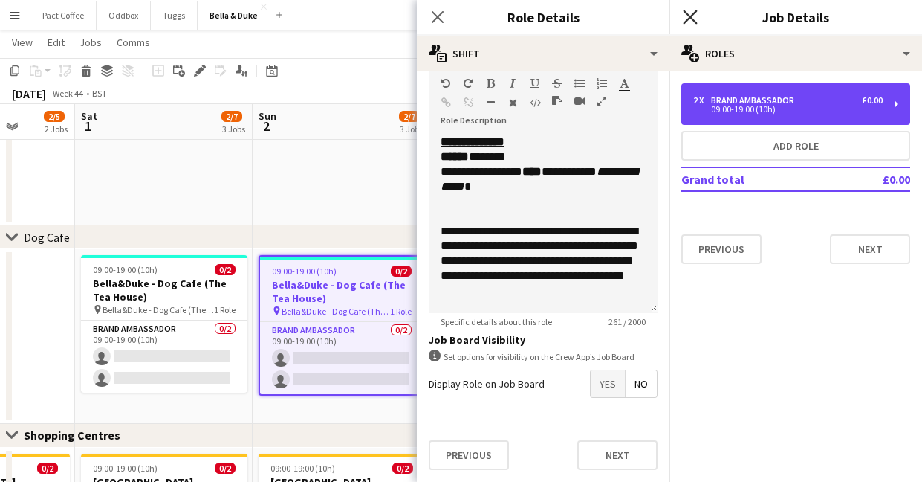 The height and width of the screenshot is (482, 922). Describe the element at coordinates (89, 116) in the screenshot. I see `span: Sat` at that location.